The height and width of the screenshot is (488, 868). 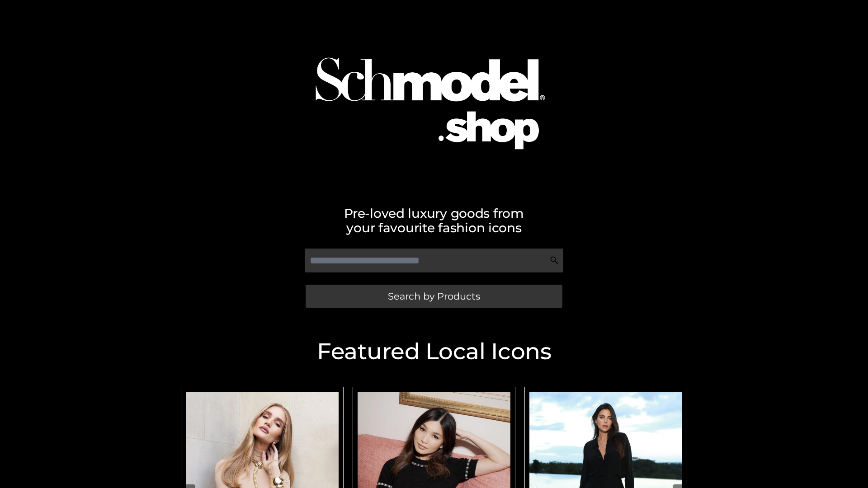 I want to click on a: Search by Products, so click(x=434, y=296).